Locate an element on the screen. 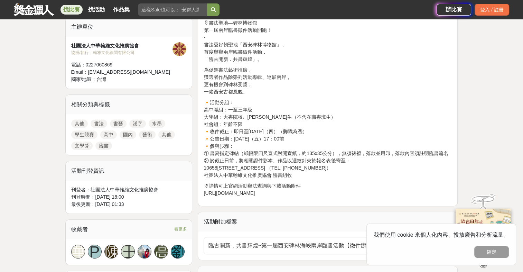  div: 華 is located at coordinates (78, 252).